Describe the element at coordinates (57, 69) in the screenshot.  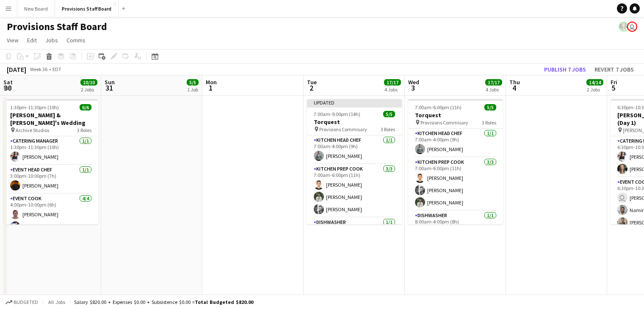
I see `div: EDT` at that location.